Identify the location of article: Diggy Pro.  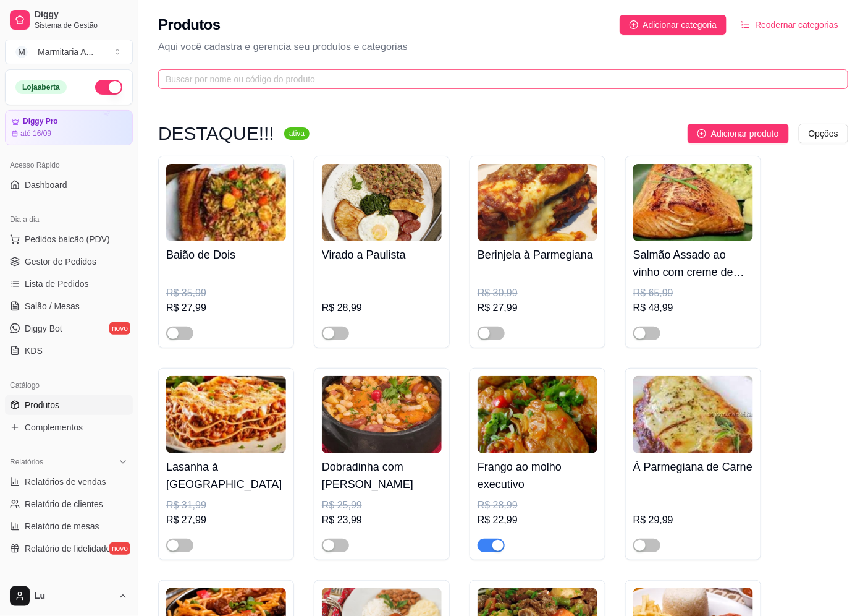
(40, 121).